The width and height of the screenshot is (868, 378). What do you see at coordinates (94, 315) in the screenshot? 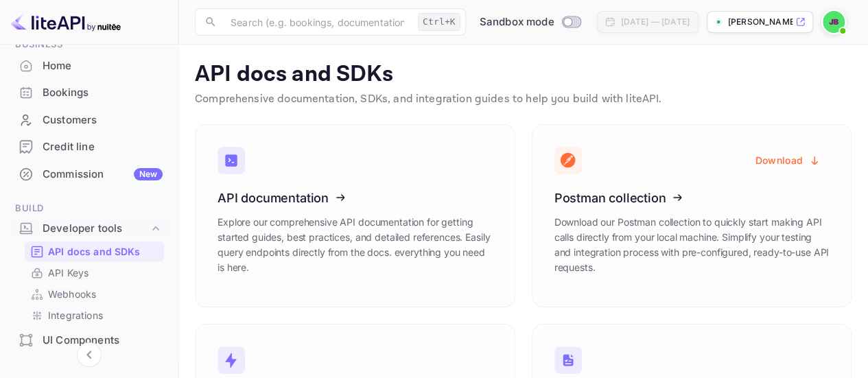
I see `div: Integrations` at bounding box center [94, 315].